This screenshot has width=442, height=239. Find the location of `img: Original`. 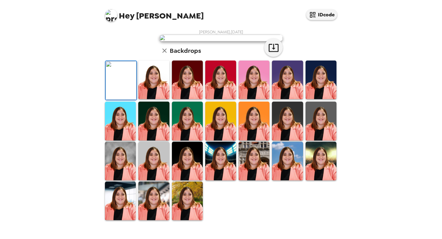

img: Original is located at coordinates (121, 80).